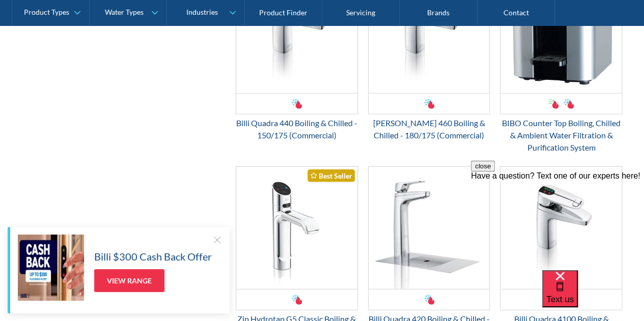  Describe the element at coordinates (297, 129) in the screenshot. I see `div: Billi Quadra 440 Boiling & Chilled - 150/175 (Commercial)` at that location.